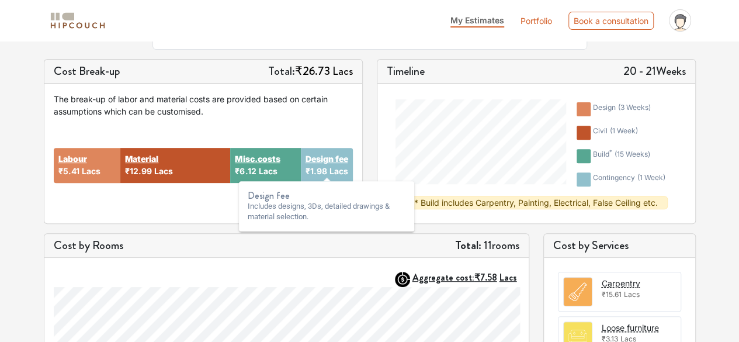 Image resolution: width=739 pixels, height=342 pixels. I want to click on p: Includes designs, 3Ds, detailed drawings & material selection., so click(327, 211).